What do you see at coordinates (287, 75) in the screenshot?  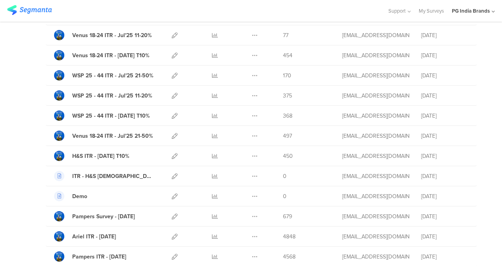 I see `span: 170` at bounding box center [287, 75].